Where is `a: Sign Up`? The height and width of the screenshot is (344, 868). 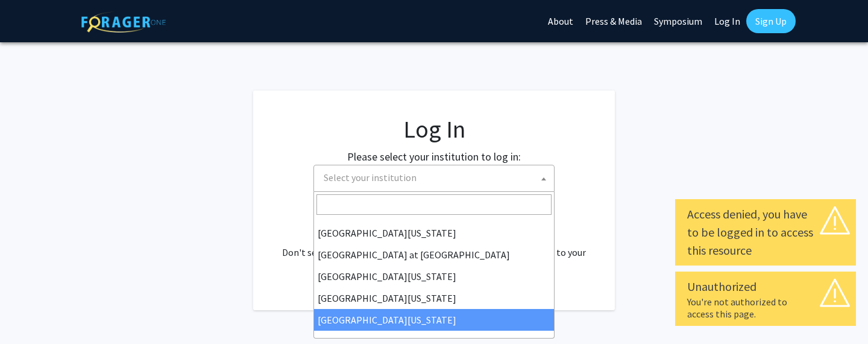
a: Sign Up is located at coordinates (772, 21).